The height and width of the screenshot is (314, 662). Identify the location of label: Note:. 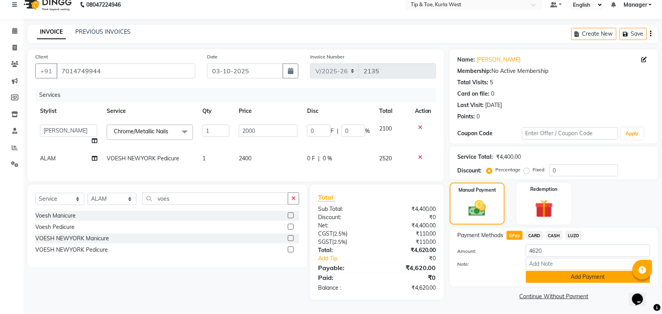
(486, 264).